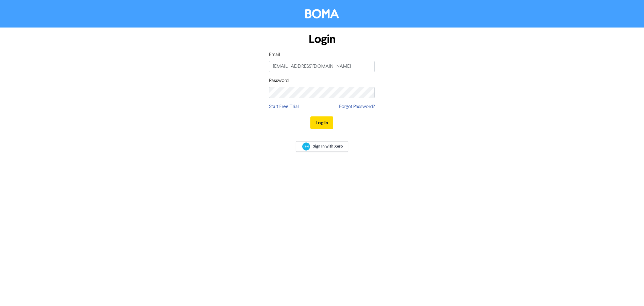  I want to click on span: Sign In with Xero, so click(328, 146).